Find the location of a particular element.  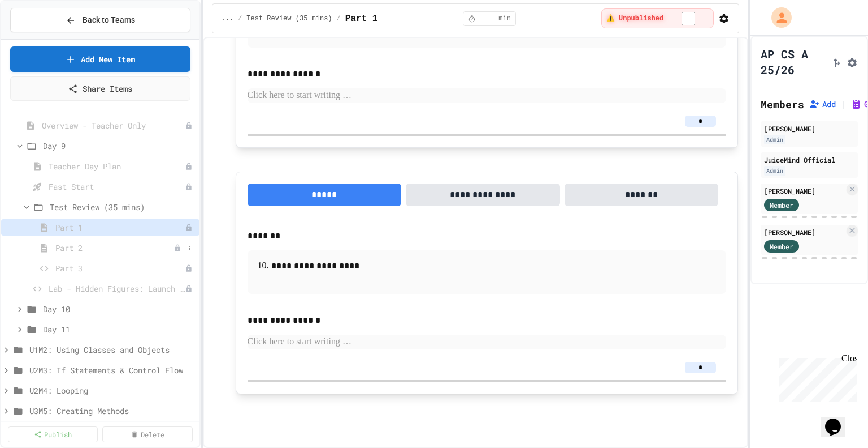

h2: Members is located at coordinates (783, 105).